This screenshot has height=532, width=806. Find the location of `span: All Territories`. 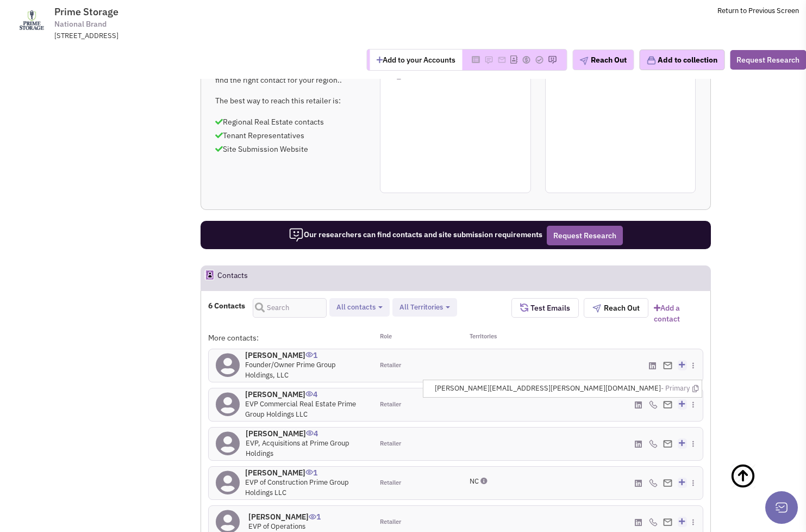

span: All Territories is located at coordinates (421, 306).